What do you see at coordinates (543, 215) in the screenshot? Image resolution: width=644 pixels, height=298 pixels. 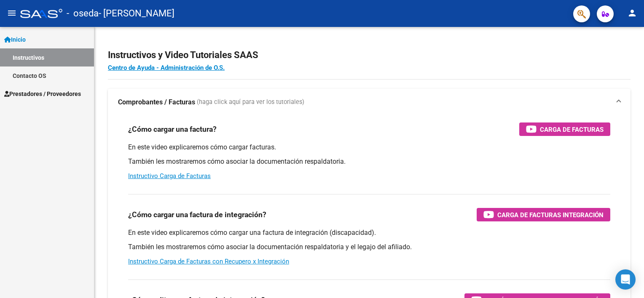 I see `button: Carga de Facturas Integración` at bounding box center [543, 215].